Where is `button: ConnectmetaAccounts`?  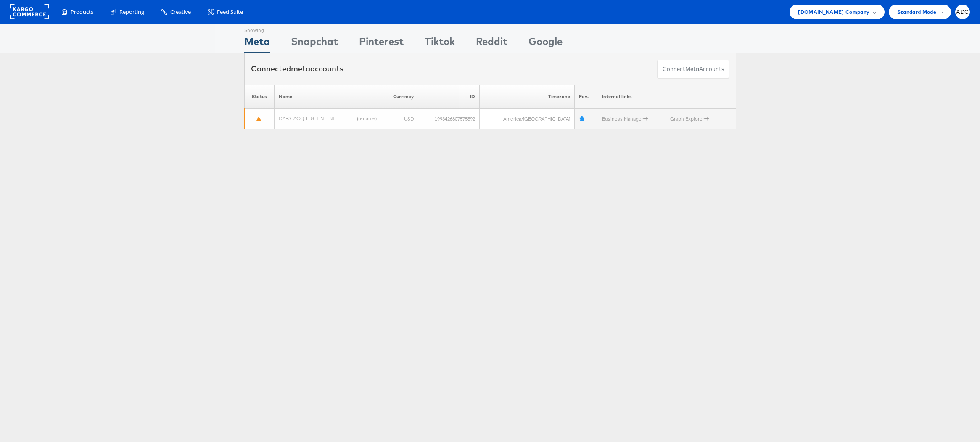
button: ConnectmetaAccounts is located at coordinates (693, 69).